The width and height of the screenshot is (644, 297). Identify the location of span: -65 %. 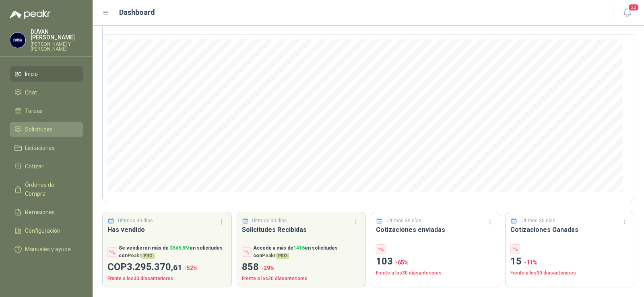
(402, 262).